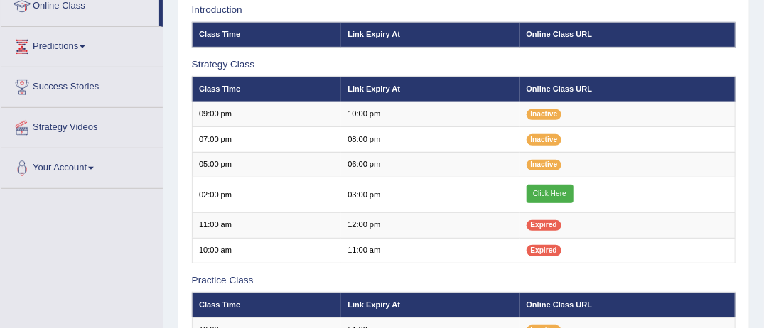 This screenshot has height=328, width=764. Describe the element at coordinates (430, 225) in the screenshot. I see `td: 12:00 pm` at that location.